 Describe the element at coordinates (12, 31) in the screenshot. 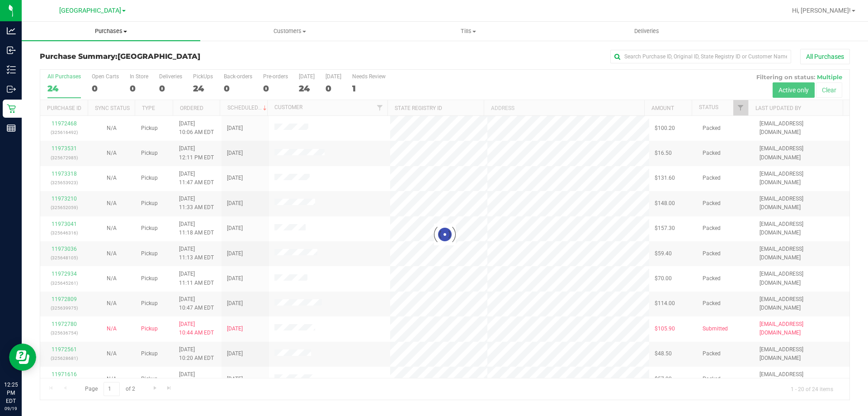

I see `inline-svg: Analytics` at that location.